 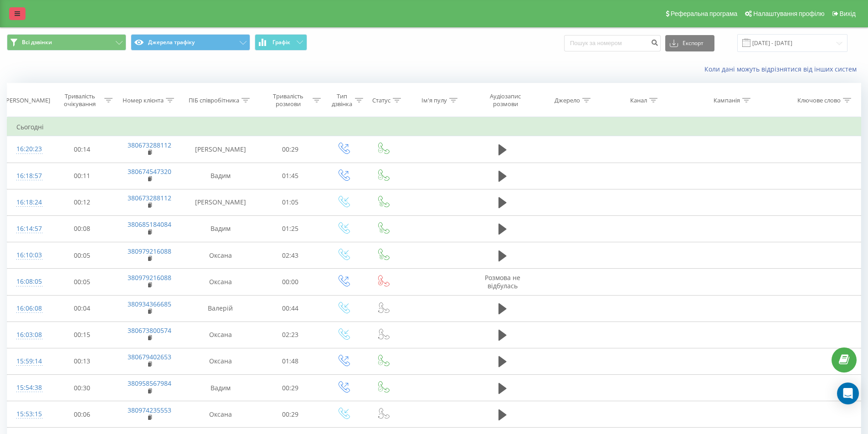 I want to click on a: 380679402653, so click(x=149, y=357).